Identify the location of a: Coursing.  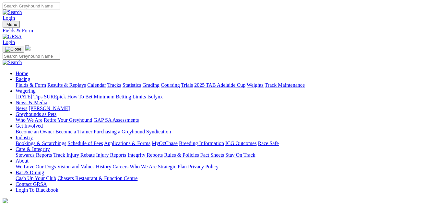
(170, 85).